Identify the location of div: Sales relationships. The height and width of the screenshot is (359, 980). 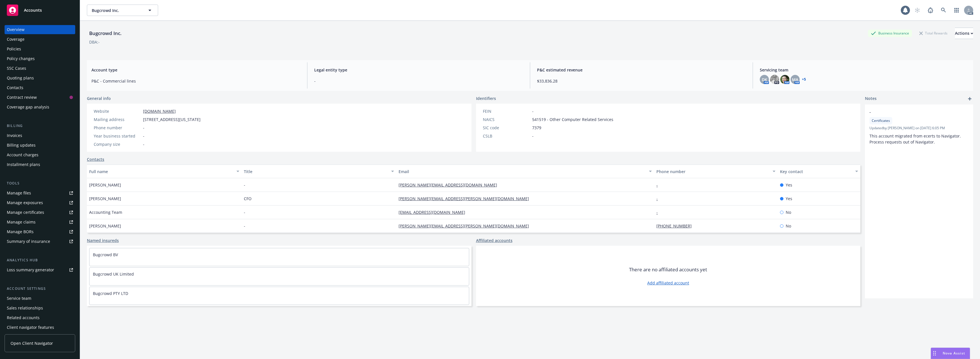
(25, 308).